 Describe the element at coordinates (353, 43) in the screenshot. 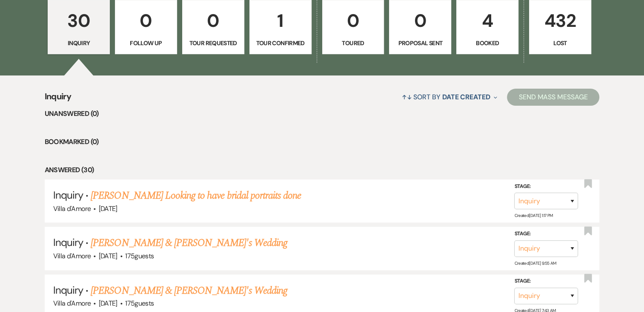

I see `p: Toured` at that location.